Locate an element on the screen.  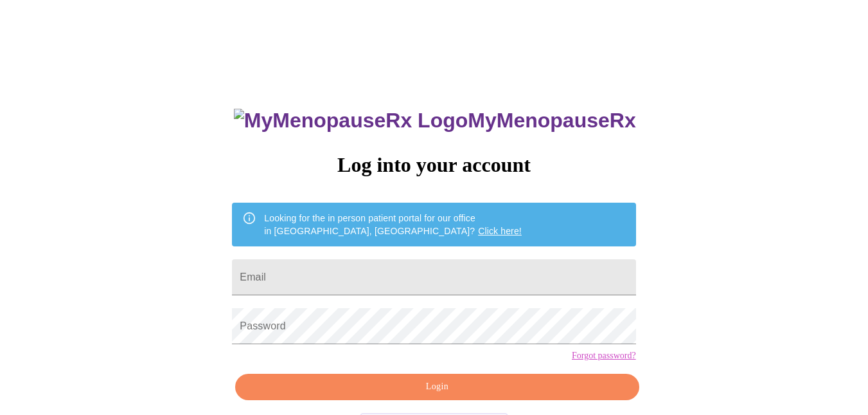
span: Login is located at coordinates (437, 386).